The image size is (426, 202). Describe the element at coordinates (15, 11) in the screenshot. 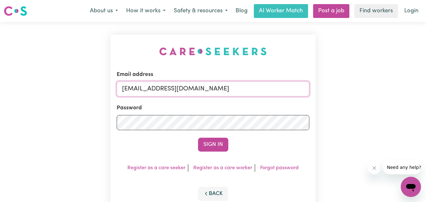

I see `img: Careseekers logo` at that location.